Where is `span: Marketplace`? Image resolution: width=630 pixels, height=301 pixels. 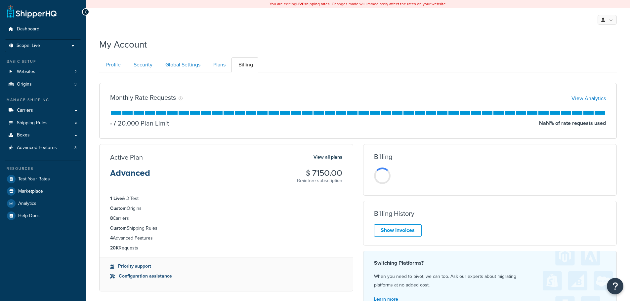
span: Marketplace is located at coordinates (30, 191).